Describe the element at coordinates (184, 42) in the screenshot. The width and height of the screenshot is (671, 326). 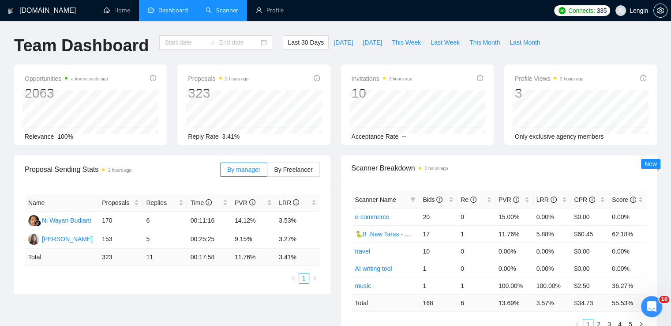
I see `input: Start date` at that location.